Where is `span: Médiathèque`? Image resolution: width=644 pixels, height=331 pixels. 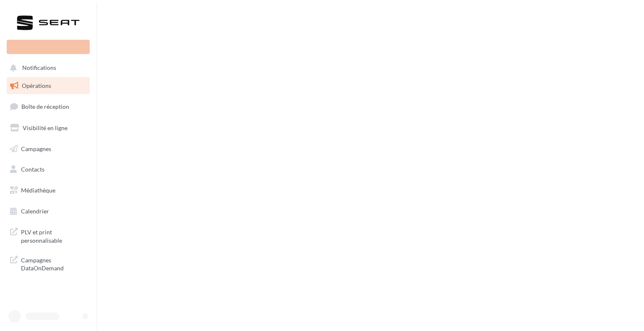 span: Médiathèque is located at coordinates (38, 191).